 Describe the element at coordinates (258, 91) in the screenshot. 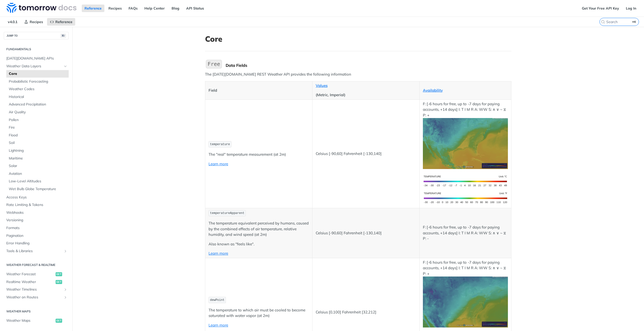

I see `p: Field` at that location.